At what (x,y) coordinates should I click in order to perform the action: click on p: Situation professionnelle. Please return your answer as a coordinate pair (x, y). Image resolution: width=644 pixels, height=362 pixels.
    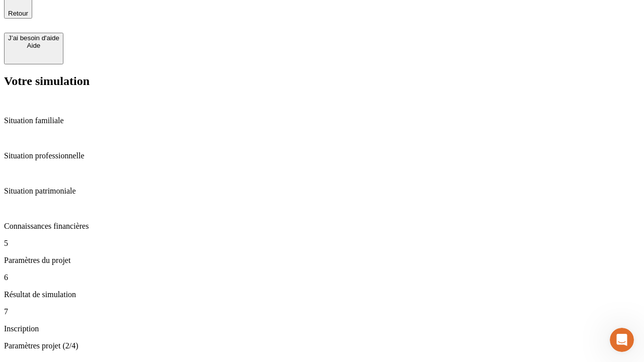
    Looking at the image, I should click on (322, 156).